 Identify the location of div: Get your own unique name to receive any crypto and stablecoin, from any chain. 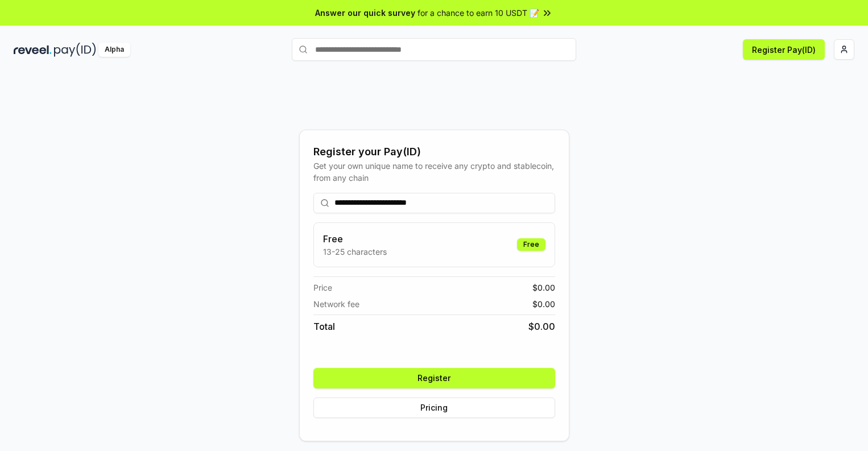
(434, 172).